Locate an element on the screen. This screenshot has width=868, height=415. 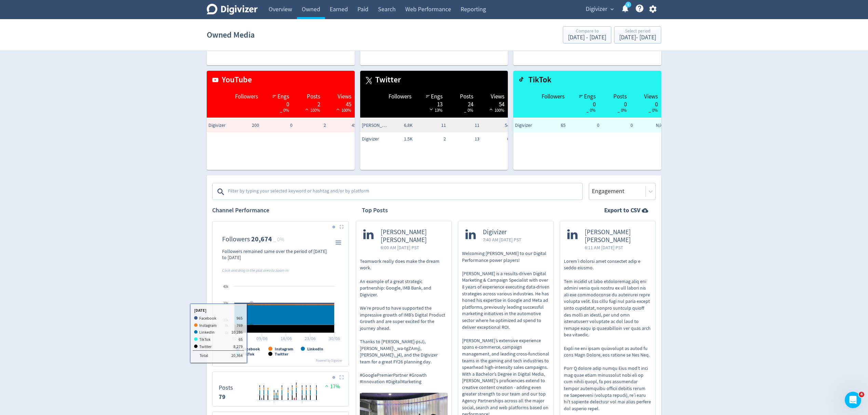
strong: 79 is located at coordinates (222, 397).